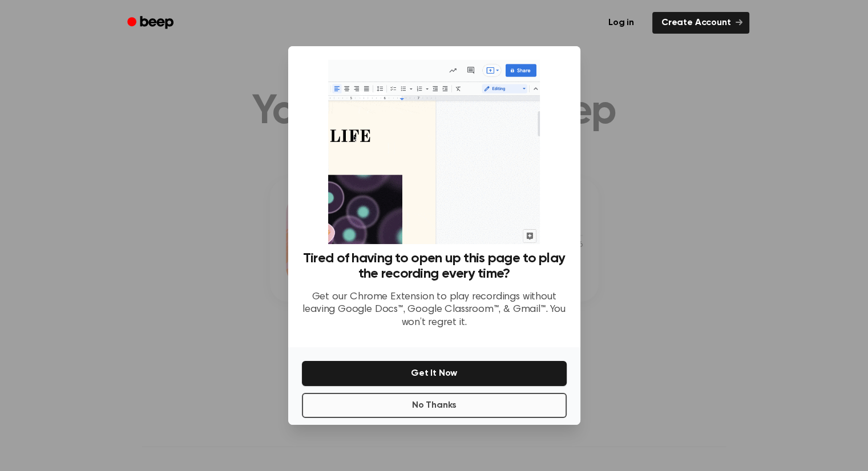 The height and width of the screenshot is (471, 868). I want to click on a: Log in, so click(621, 23).